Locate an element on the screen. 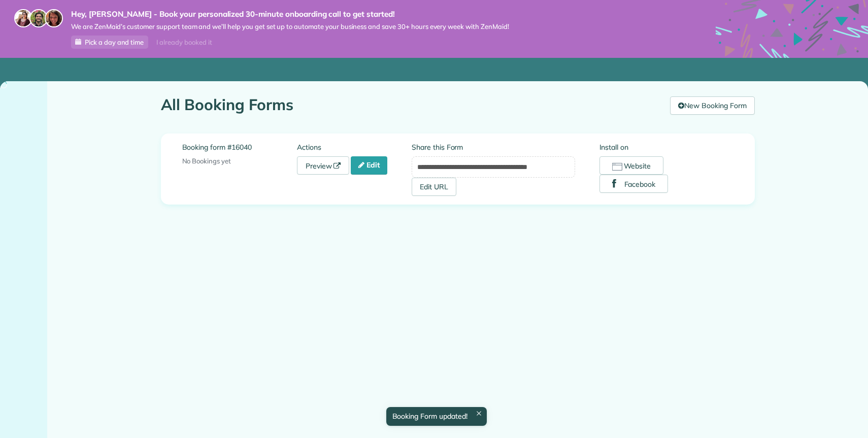 This screenshot has width=868, height=438. span: We are ZenMaid’s customer support team and we’ll help you get set up to automate your business an... is located at coordinates (290, 26).